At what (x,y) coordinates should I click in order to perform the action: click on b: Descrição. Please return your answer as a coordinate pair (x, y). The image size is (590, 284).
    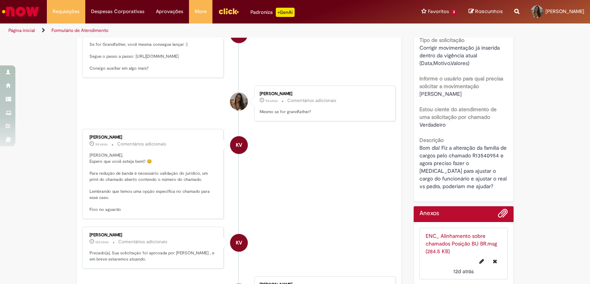
    Looking at the image, I should click on (432, 140).